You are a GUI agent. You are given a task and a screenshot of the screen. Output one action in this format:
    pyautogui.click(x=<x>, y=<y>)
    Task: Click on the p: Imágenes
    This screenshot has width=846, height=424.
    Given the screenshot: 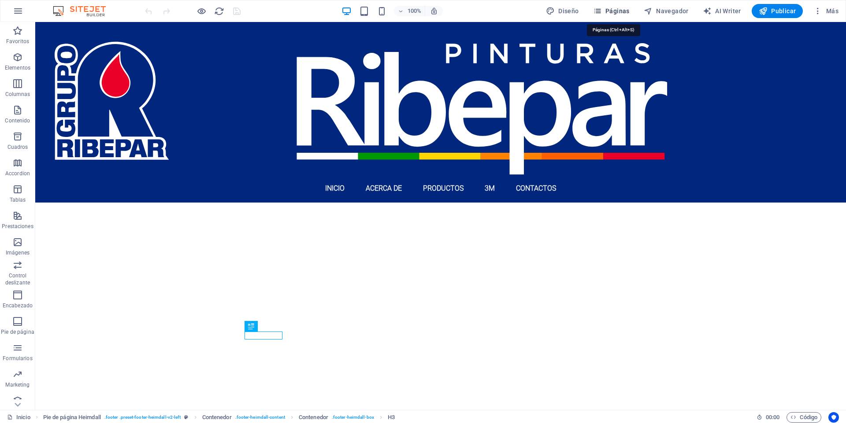 What is the action you would take?
    pyautogui.click(x=18, y=253)
    